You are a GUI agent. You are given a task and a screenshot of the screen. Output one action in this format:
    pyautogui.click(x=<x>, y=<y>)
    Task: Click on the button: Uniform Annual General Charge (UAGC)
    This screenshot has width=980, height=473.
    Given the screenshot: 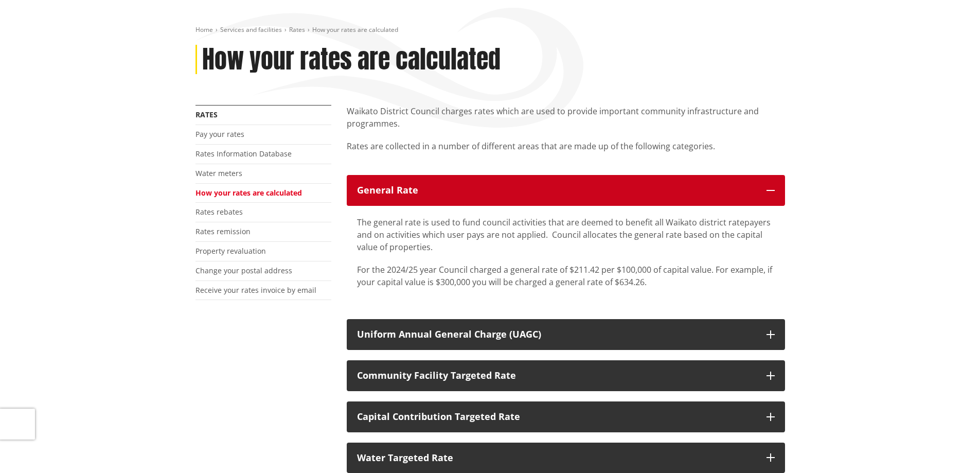 What is the action you would take?
    pyautogui.click(x=566, y=334)
    